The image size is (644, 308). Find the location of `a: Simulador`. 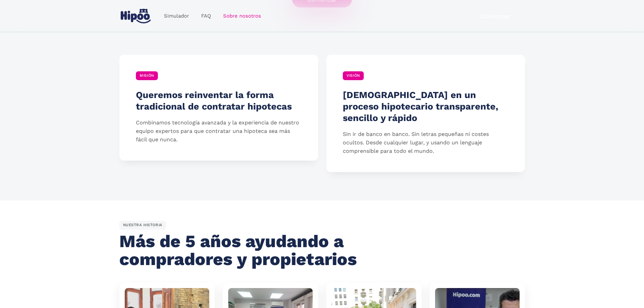

a: Simulador is located at coordinates (176, 16).